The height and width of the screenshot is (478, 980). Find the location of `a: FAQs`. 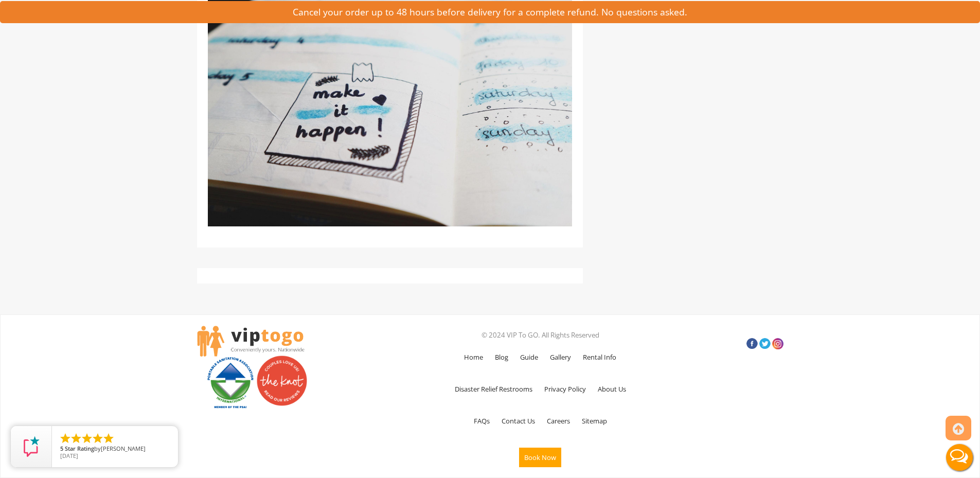

a: FAQs is located at coordinates (481, 421).